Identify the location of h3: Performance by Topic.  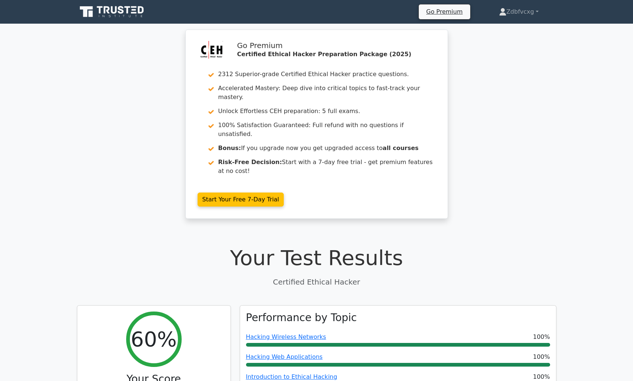
(302, 318).